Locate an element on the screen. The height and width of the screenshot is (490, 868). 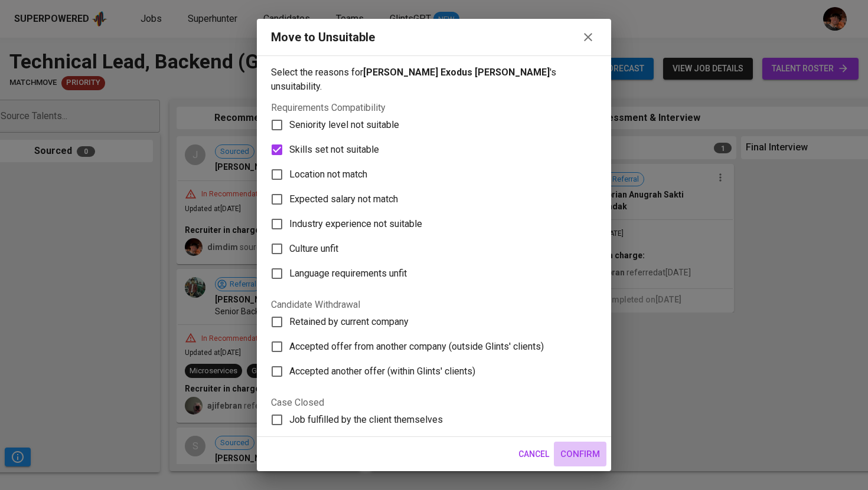
legend: Requirements Compatibility is located at coordinates (328, 108).